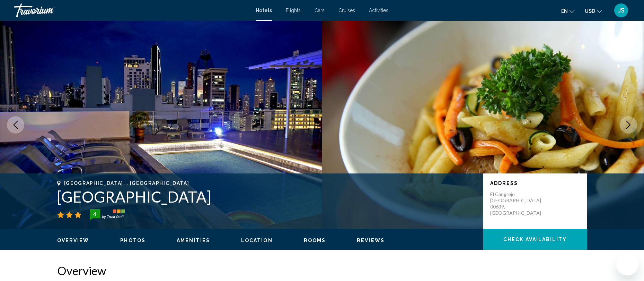 The width and height of the screenshot is (644, 281). Describe the element at coordinates (347, 10) in the screenshot. I see `a: Cruises` at that location.